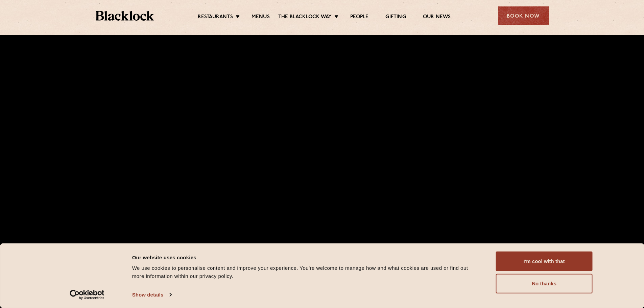 This screenshot has width=644, height=308. What do you see at coordinates (261, 18) in the screenshot?
I see `a: Menus` at bounding box center [261, 18].